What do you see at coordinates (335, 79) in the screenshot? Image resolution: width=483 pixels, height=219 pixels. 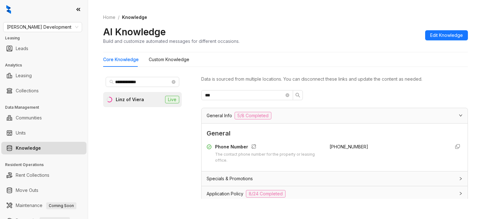 I see `div: Data is sourced from multiple locations. You can disconnect these links and update the content as...` at bounding box center [335, 79].